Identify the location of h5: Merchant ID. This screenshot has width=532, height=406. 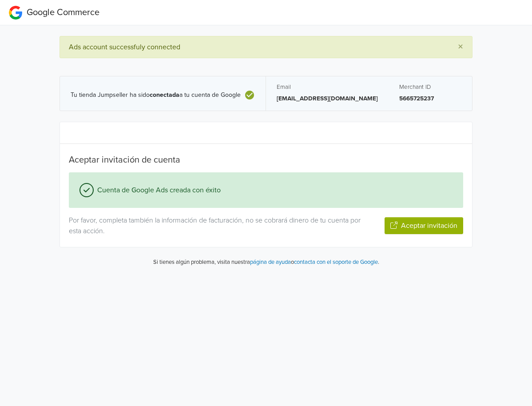
(431, 87).